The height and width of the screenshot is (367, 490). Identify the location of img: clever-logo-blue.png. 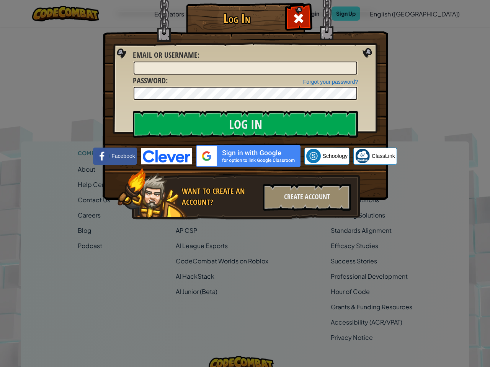
(166, 156).